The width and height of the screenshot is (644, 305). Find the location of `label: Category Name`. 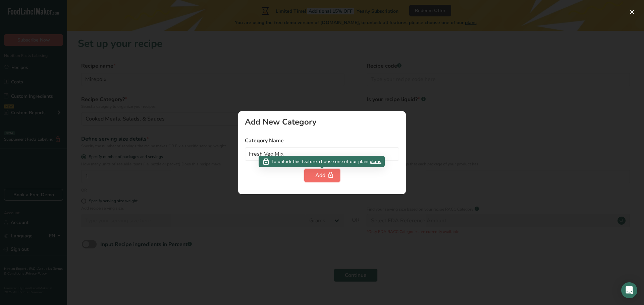

label: Category Name is located at coordinates (322, 141).